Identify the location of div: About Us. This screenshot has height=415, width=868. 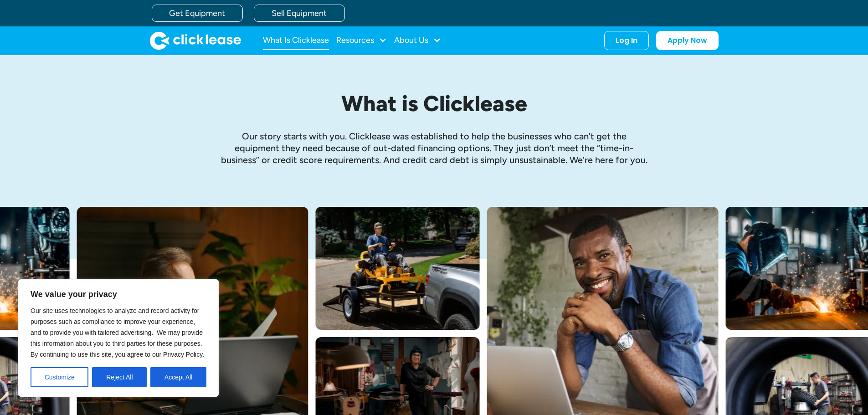
(418, 40).